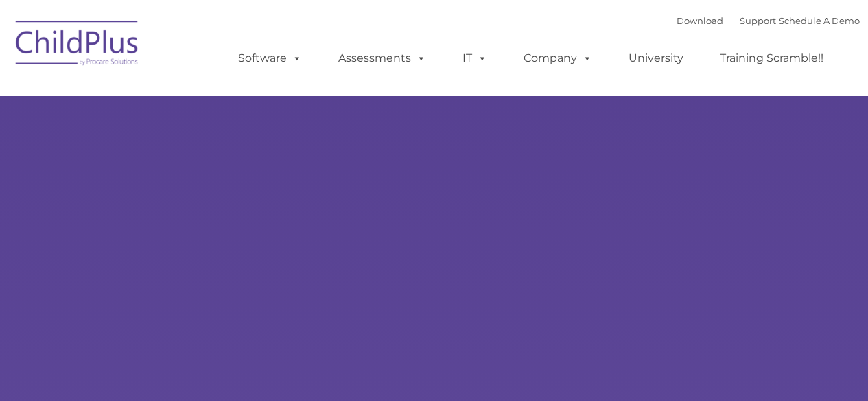  Describe the element at coordinates (77, 45) in the screenshot. I see `img: ChildPlus by Procare Solutions` at that location.